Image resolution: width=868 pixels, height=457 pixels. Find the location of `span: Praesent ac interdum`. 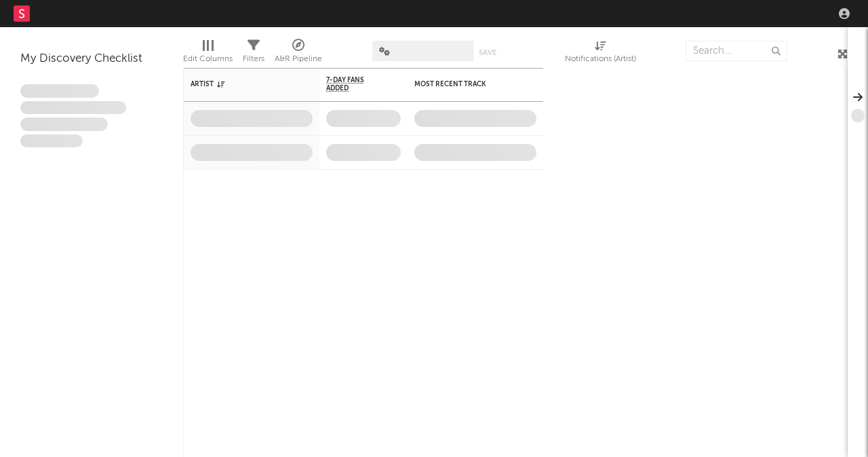

span: Praesent ac interdum is located at coordinates (64, 124).